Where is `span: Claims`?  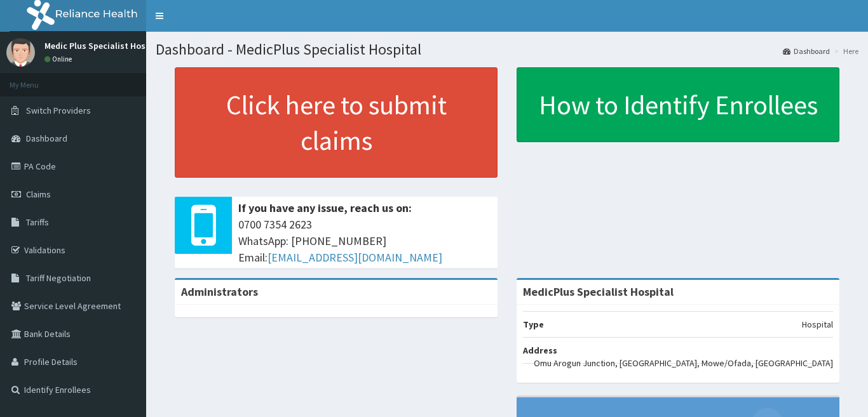
span: Claims is located at coordinates (38, 194).